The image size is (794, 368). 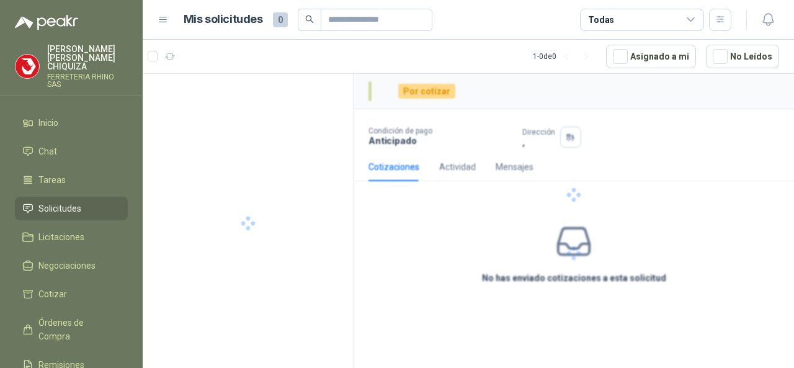 What do you see at coordinates (71, 237) in the screenshot?
I see `a: Licitaciones` at bounding box center [71, 237].